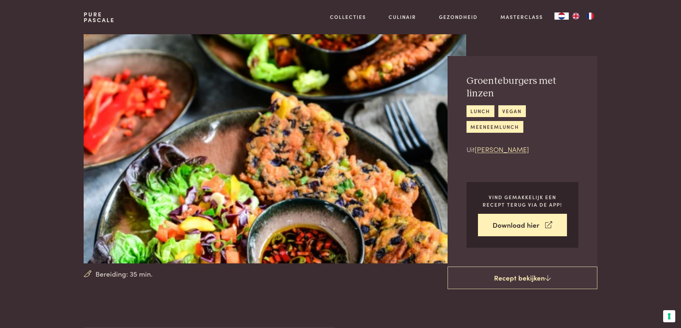  What do you see at coordinates (576, 16) in the screenshot?
I see `aside: Language selected: Nederlands` at bounding box center [576, 16].